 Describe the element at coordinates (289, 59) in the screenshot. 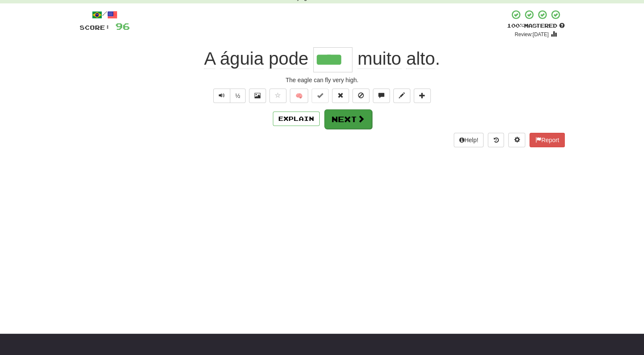

I see `span: pode` at that location.